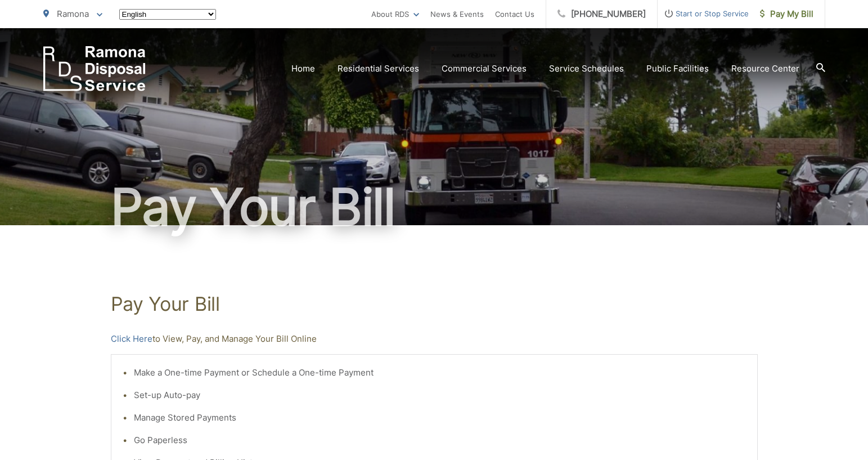  Describe the element at coordinates (484, 69) in the screenshot. I see `a: Commercial Services` at that location.